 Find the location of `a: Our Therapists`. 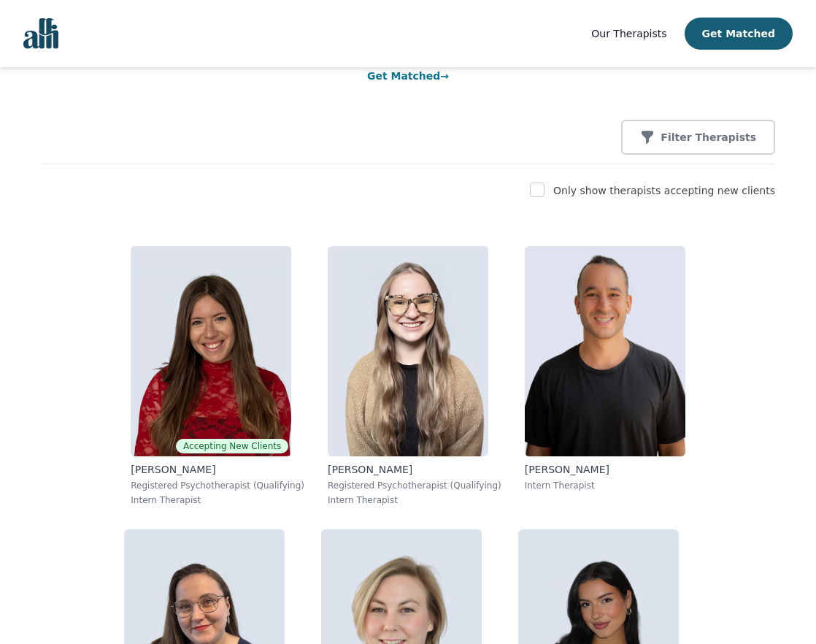

a: Our Therapists is located at coordinates (628, 33).